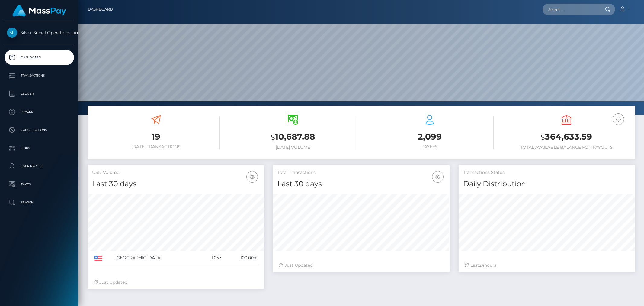 The height and width of the screenshot is (306, 644). I want to click on h5: Transactions Status, so click(546, 172).